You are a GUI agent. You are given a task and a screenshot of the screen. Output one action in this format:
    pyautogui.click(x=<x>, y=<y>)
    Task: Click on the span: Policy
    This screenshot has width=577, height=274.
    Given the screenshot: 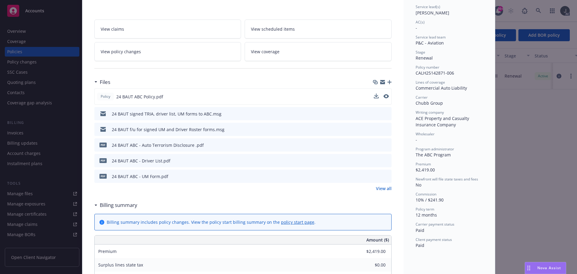 What is the action you would take?
    pyautogui.click(x=106, y=97)
    